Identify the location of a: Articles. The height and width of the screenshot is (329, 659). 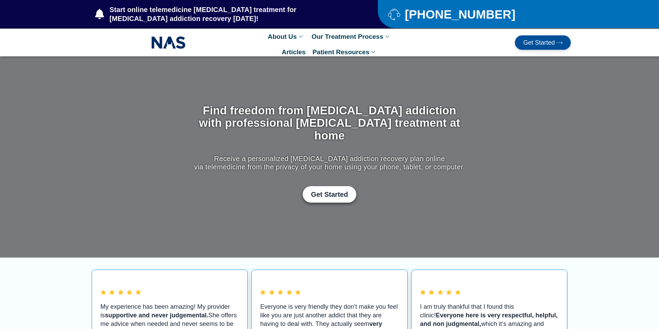
(294, 52).